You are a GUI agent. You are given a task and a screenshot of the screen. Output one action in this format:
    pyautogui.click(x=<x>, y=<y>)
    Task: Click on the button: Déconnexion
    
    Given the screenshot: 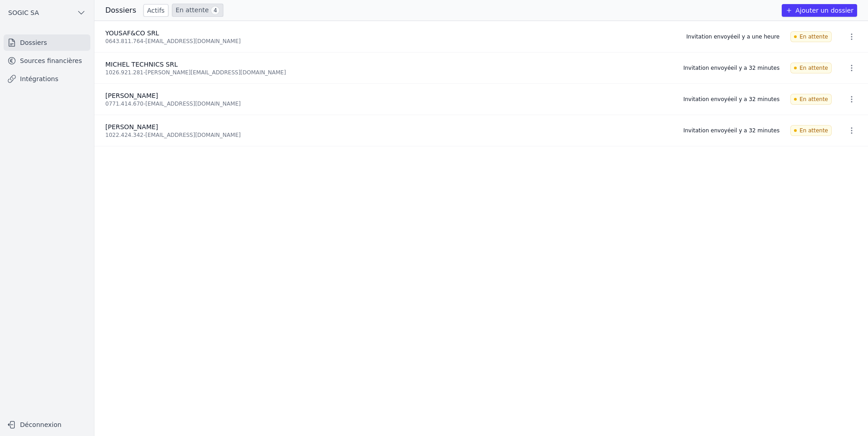 What is the action you would take?
    pyautogui.click(x=47, y=425)
    